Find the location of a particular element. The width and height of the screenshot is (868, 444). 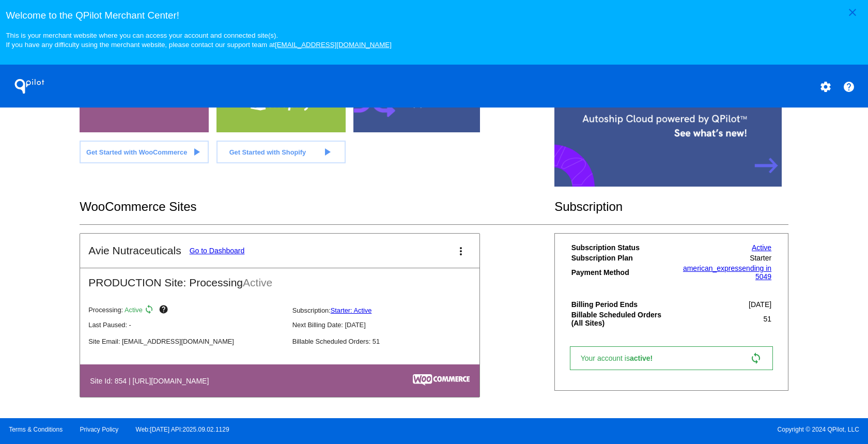

h3: Welcome to the QPilot Merchant Center! is located at coordinates (433, 16).